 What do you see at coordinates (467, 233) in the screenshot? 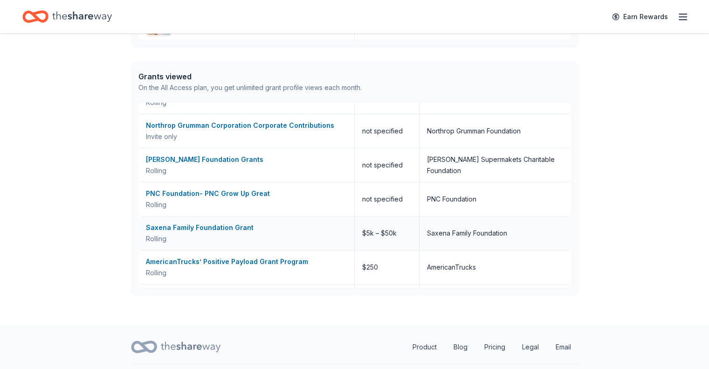
I see `div: Saxena Family Foundation` at bounding box center [467, 233].